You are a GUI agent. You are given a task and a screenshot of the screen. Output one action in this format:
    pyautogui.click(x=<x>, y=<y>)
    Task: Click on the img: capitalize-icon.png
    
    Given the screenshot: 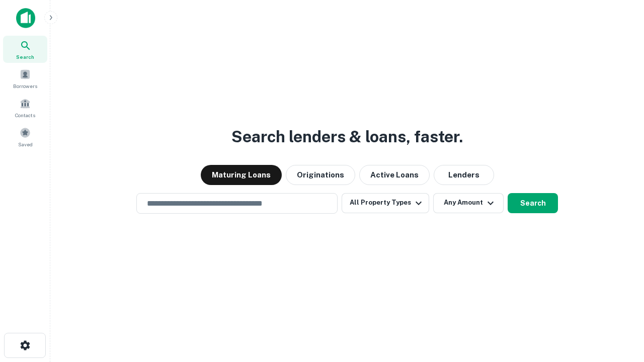 What is the action you would take?
    pyautogui.click(x=26, y=18)
    